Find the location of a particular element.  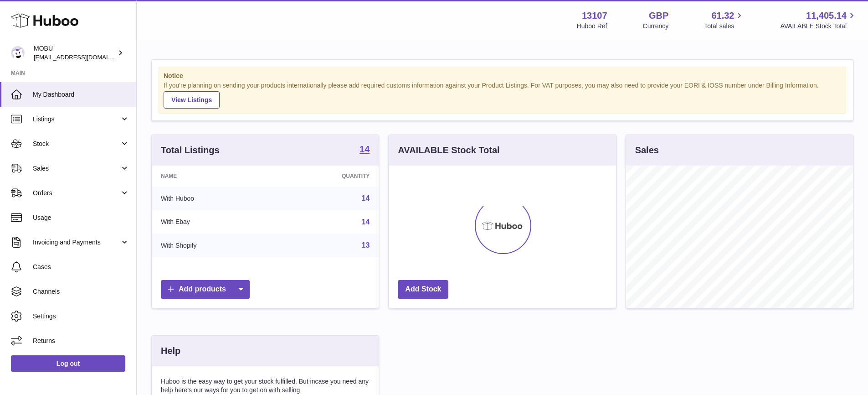

span: Returns is located at coordinates (81, 340).